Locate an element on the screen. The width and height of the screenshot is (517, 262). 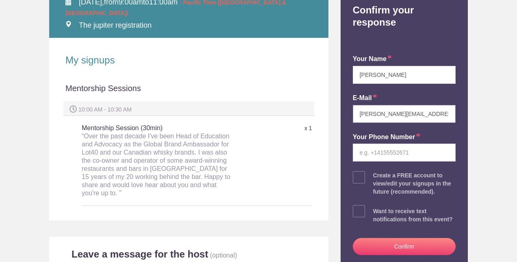
label: your name is located at coordinates (372, 59).